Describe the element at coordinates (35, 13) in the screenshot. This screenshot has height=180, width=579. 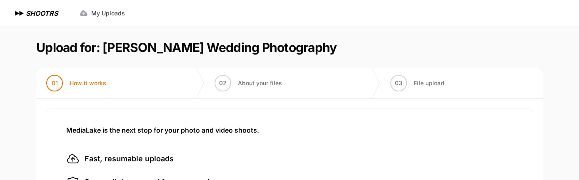
I see `a: SHOOTRS SHOOTRS` at that location.